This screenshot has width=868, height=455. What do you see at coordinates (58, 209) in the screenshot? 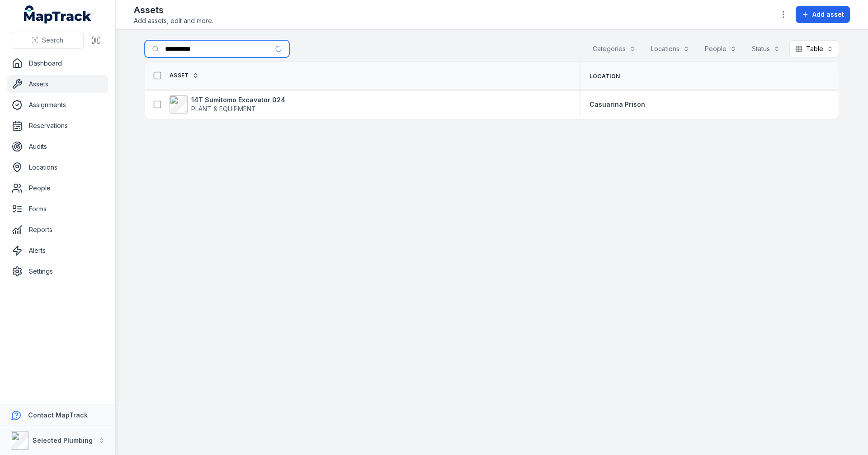
I see `a: Forms` at bounding box center [58, 209].